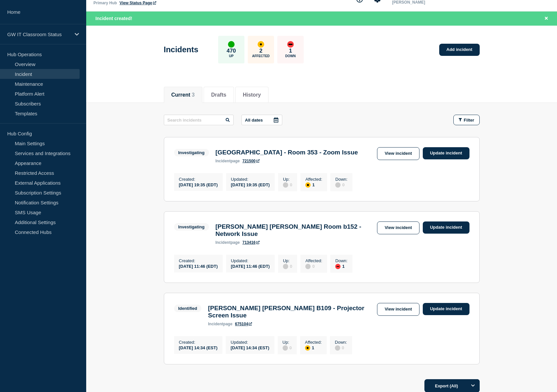 This screenshot has height=392, width=557. What do you see at coordinates (290, 56) in the screenshot?
I see `p: Down` at bounding box center [290, 56].